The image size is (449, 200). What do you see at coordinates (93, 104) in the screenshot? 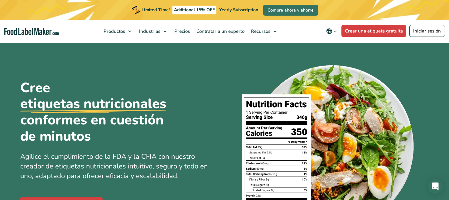
I see `u: etiquetas nutricionales` at bounding box center [93, 104].